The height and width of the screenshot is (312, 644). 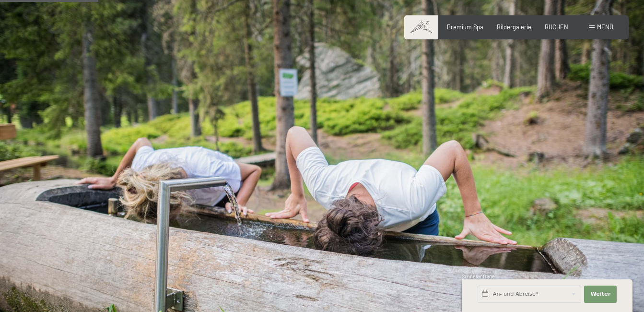 I want to click on a: Premium Spa, so click(x=465, y=27).